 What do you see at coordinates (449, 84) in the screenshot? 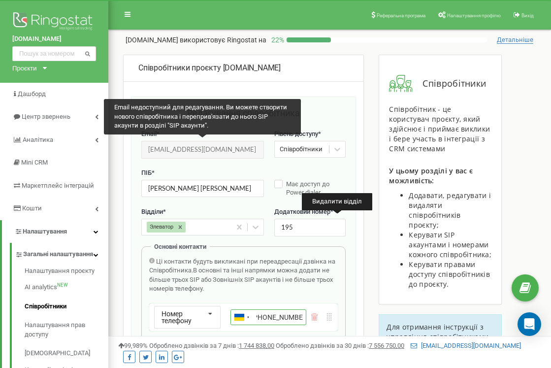
I see `span: Співробітники` at bounding box center [449, 84].